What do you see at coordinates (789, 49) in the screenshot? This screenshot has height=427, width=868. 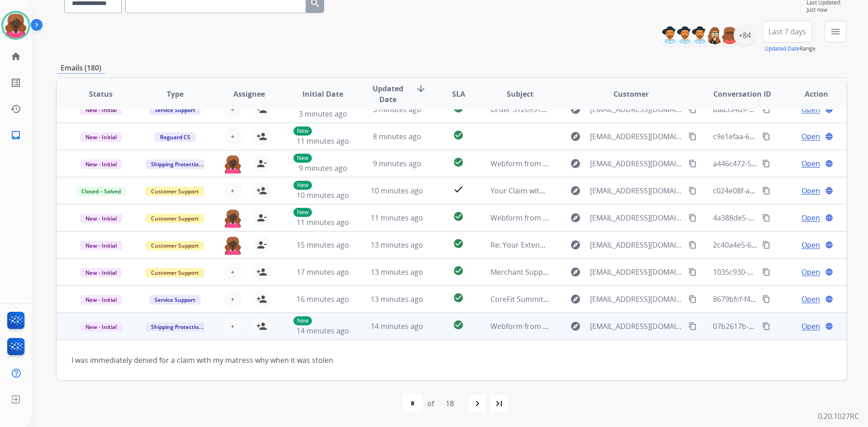 I see `span: Range` at bounding box center [789, 49].